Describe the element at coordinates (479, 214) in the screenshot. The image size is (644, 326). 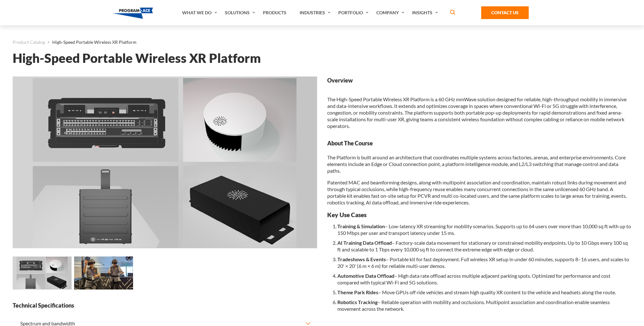
I see `h3: Key Use Cases` at that location.